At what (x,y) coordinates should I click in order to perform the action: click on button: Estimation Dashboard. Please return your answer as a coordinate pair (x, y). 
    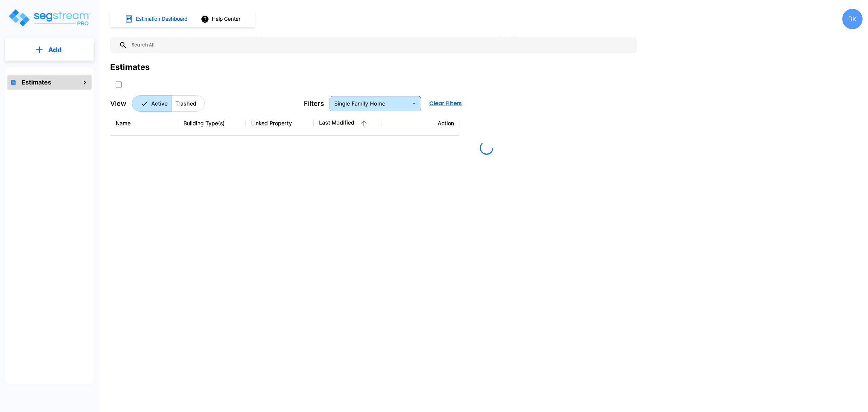
    Looking at the image, I should click on (157, 19).